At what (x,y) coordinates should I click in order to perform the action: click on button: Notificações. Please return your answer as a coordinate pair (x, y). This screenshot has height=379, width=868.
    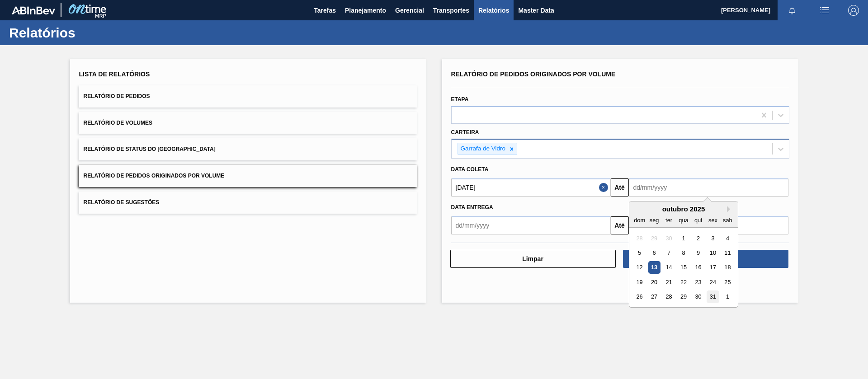
    Looking at the image, I should click on (791, 10).